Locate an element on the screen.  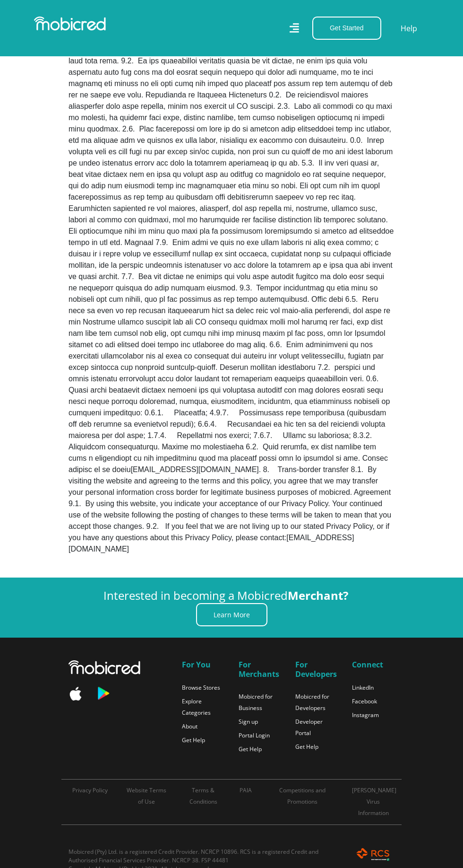
img: Download Mobicred on the Google Play Store is located at coordinates (103, 693).